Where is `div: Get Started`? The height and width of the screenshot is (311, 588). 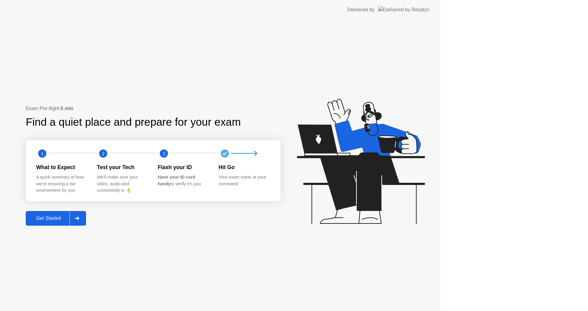
div: Get Started is located at coordinates (48, 219).